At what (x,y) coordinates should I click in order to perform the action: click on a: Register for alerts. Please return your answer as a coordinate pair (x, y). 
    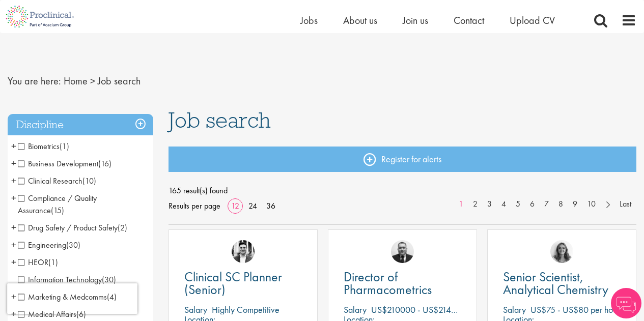
    Looking at the image, I should click on (402, 159).